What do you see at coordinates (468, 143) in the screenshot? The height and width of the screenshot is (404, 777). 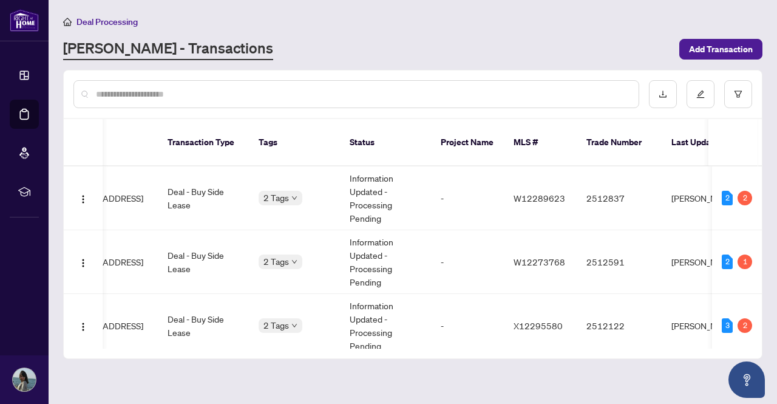 I see `th: Project Name` at bounding box center [468, 143].